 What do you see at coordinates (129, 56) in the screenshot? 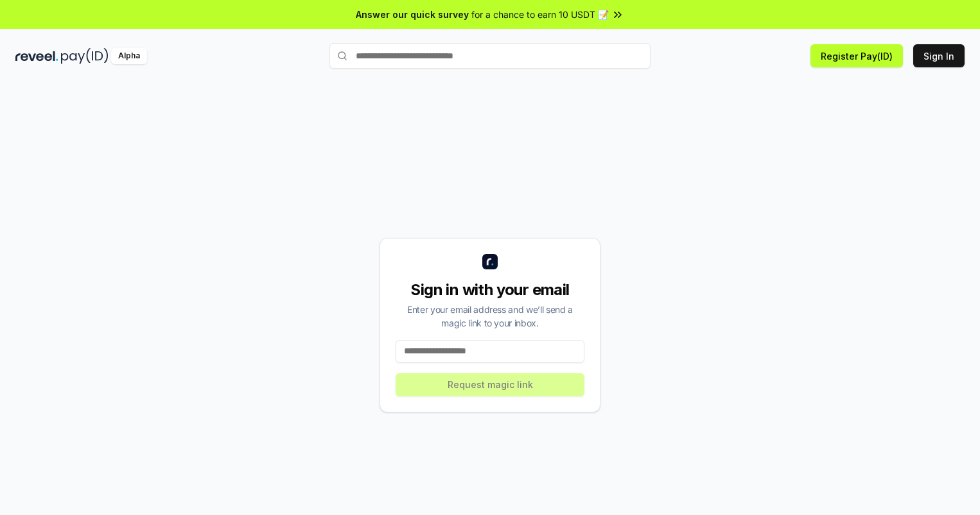
I see `div: Alpha` at bounding box center [129, 56].